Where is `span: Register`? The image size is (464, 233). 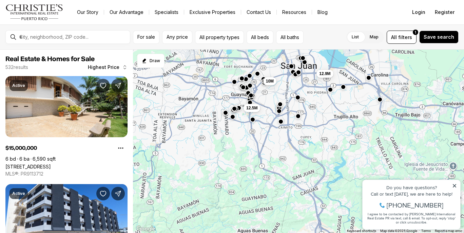 span: Register is located at coordinates (445, 12).